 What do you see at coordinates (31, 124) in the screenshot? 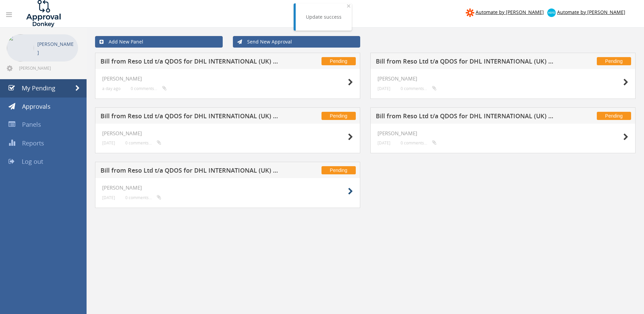
I see `span: Panels` at bounding box center [31, 124].